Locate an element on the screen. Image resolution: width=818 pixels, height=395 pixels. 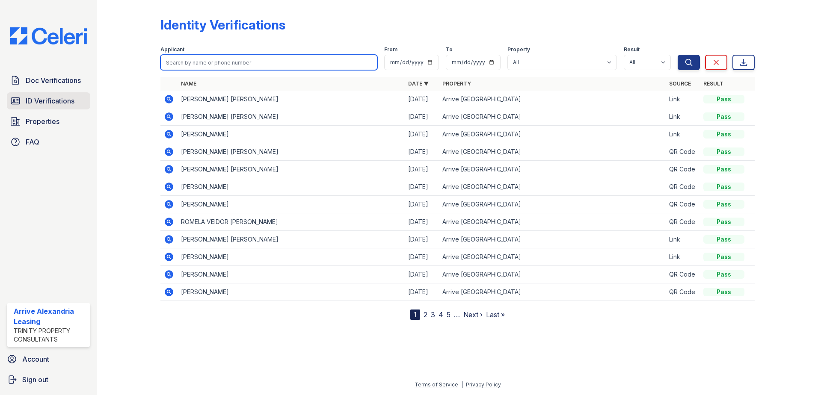
label: Applicant is located at coordinates (172, 50).